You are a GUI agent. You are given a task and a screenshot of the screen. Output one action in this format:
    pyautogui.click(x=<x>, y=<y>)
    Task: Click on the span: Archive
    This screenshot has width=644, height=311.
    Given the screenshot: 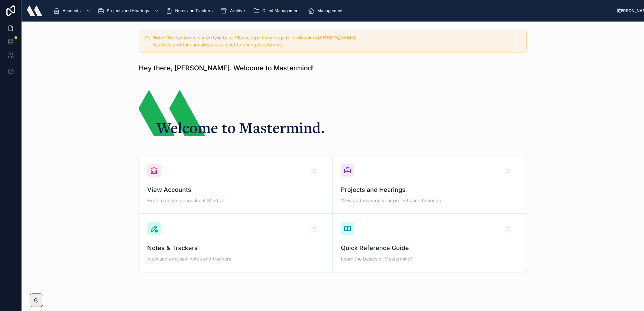 What is the action you would take?
    pyautogui.click(x=237, y=11)
    